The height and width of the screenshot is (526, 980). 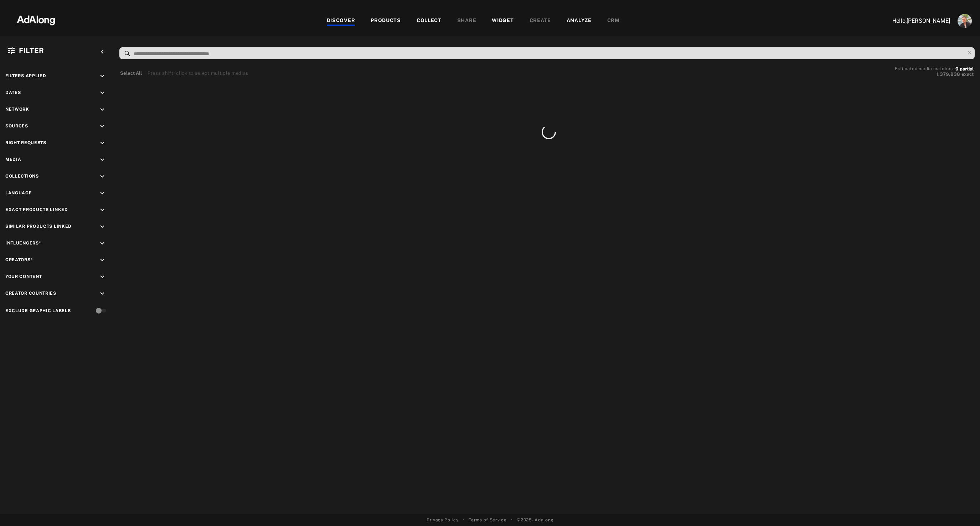 What do you see at coordinates (948, 74) in the screenshot?
I see `span: 1,379,838` at bounding box center [948, 74].